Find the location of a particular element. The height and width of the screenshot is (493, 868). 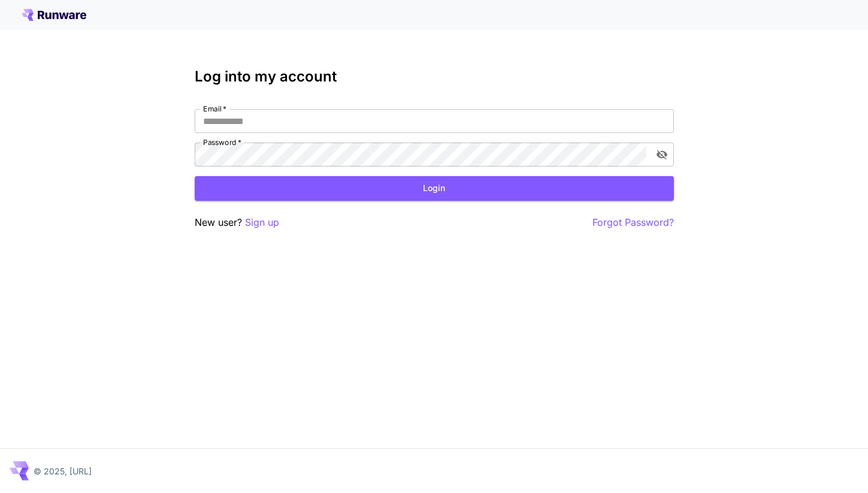

p: New user? is located at coordinates (237, 222).